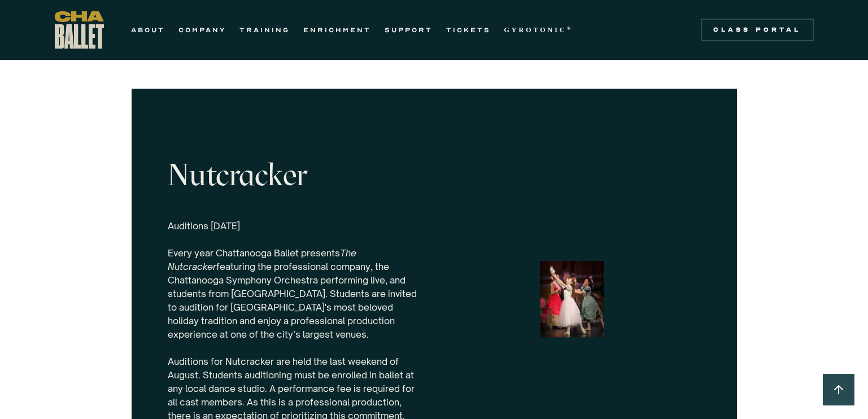 The image size is (868, 419). What do you see at coordinates (79, 30) in the screenshot?
I see `a: home` at bounding box center [79, 30].